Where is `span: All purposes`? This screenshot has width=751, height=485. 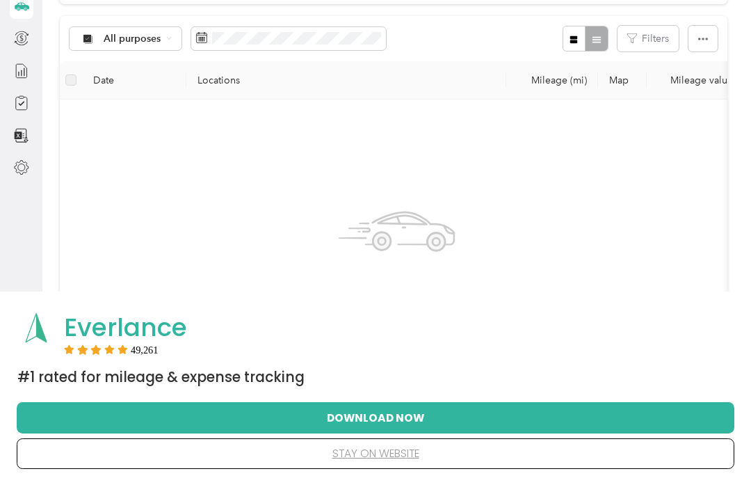 span: All purposes is located at coordinates (132, 39).